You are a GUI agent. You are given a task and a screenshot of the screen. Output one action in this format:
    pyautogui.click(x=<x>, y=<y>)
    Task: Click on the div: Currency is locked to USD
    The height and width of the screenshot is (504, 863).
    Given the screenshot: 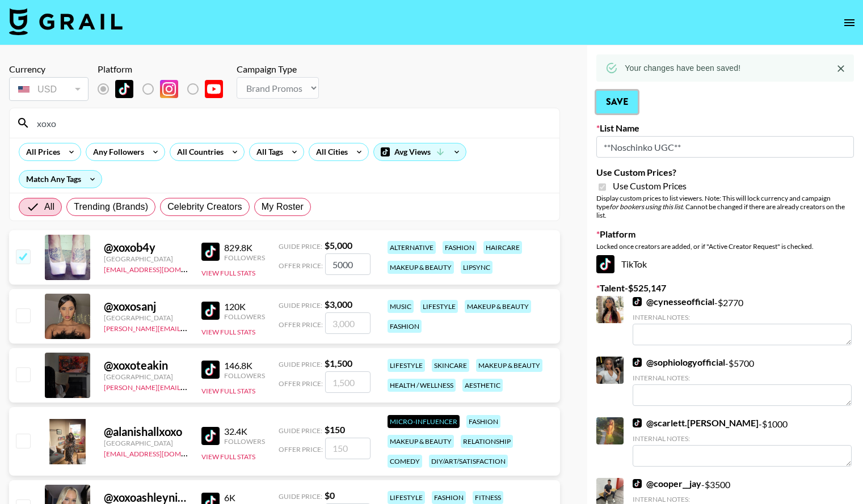 What is the action you would take?
    pyautogui.click(x=49, y=89)
    